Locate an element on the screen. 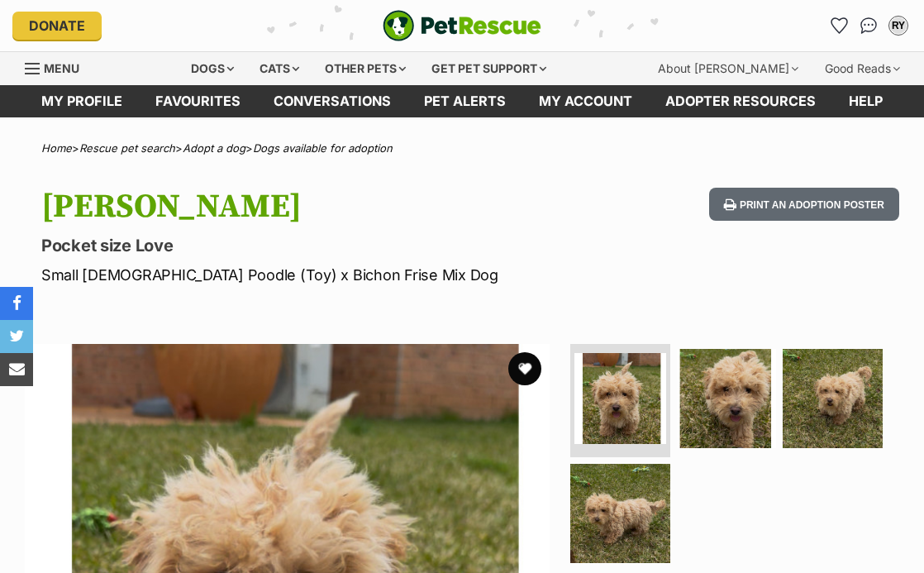 This screenshot has width=924, height=573. button: favourite is located at coordinates (525, 369).